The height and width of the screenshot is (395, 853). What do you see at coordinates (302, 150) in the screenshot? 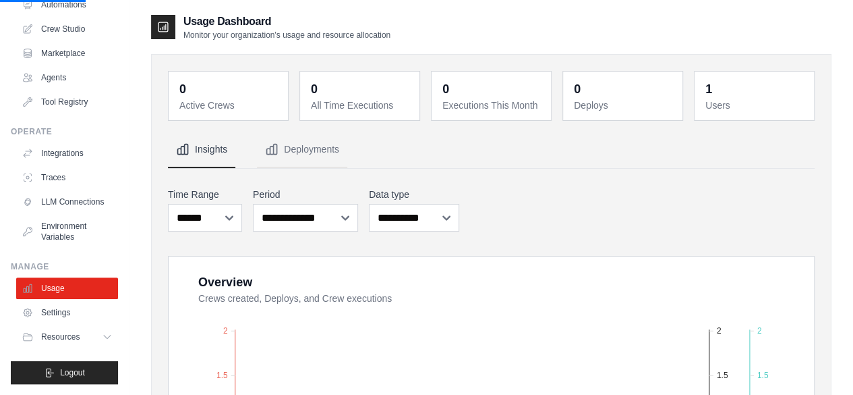
I see `button: Deployments` at bounding box center [302, 150].